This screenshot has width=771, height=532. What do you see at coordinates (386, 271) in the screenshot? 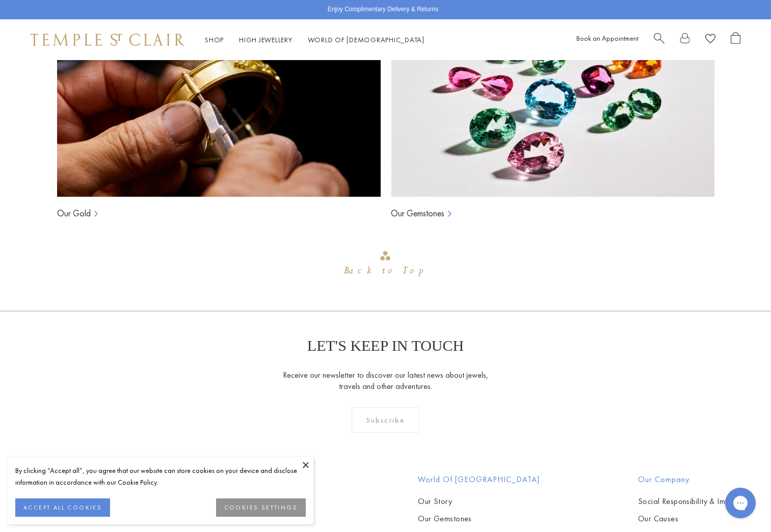
I see `div: Back to Top` at bounding box center [386, 271].